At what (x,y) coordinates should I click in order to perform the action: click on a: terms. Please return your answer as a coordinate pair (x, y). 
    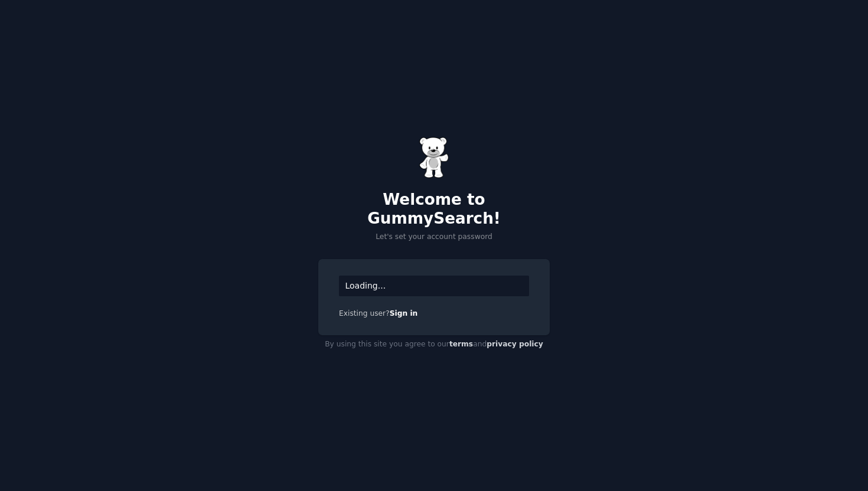
    Looking at the image, I should click on (461, 345).